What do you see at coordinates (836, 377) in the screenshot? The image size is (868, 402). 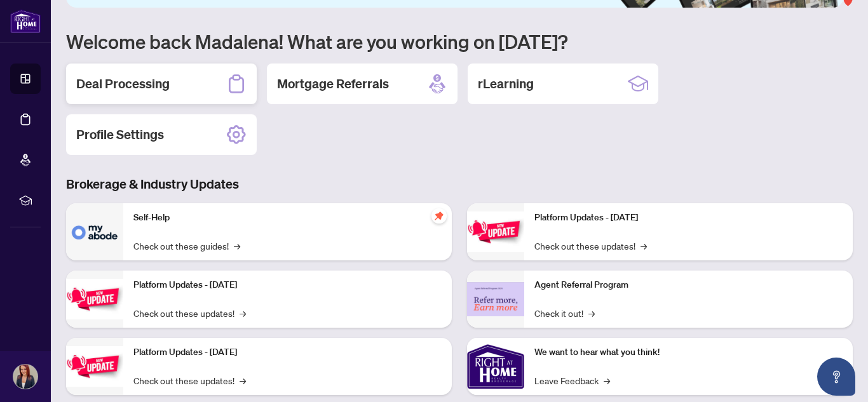 I see `button: Open asap` at bounding box center [836, 377].